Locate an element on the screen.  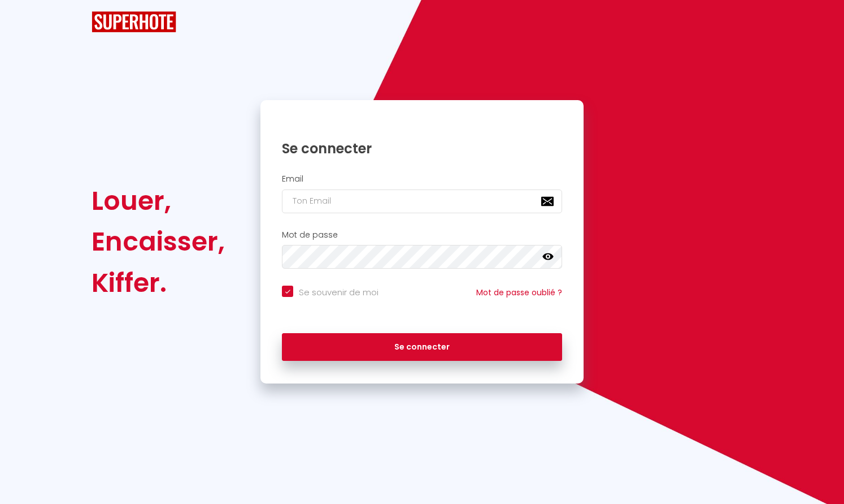
h1: Se connecter is located at coordinates (422, 148).